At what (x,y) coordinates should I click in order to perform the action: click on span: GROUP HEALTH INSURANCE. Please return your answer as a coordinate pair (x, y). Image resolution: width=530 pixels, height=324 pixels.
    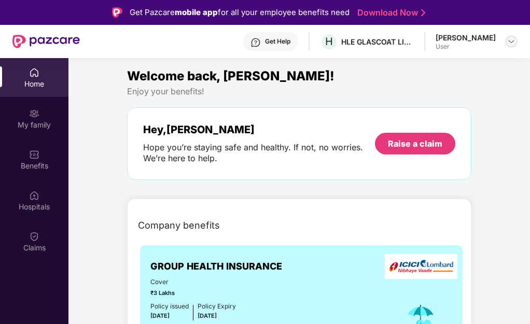
    Looking at the image, I should click on (216, 267).